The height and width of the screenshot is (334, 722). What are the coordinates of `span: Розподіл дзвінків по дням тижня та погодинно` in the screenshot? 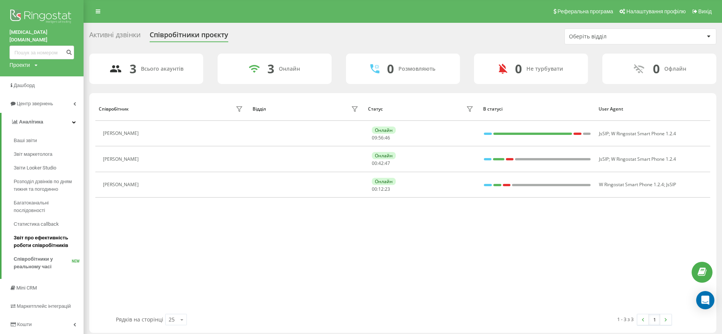 It's located at (47, 185).